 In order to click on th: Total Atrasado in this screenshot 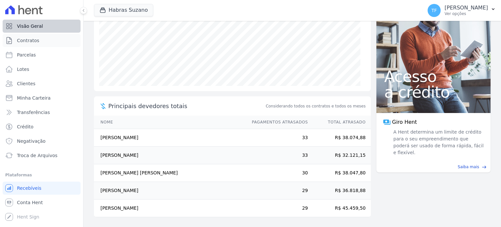, I will do `click(339, 122)`.